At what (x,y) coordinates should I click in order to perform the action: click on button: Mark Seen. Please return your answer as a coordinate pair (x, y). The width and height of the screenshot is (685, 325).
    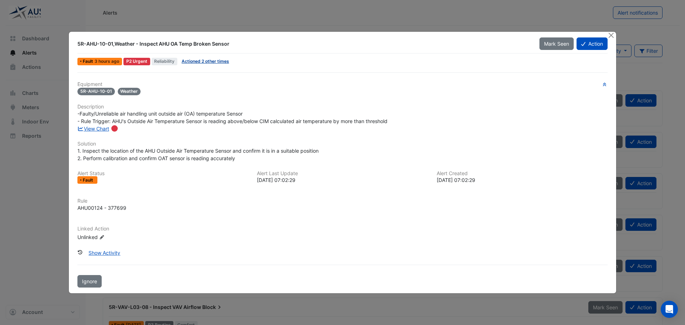
    Looking at the image, I should click on (557, 44).